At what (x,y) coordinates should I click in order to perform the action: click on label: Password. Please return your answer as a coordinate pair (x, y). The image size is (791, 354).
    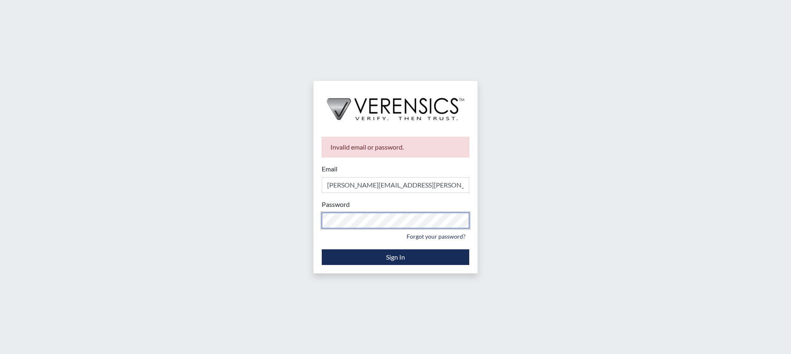
    Looking at the image, I should click on (336, 204).